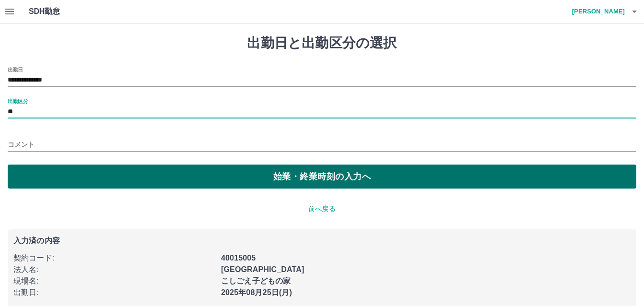 This screenshot has height=308, width=644. What do you see at coordinates (322, 176) in the screenshot?
I see `button: 始業・終業時刻の入力へ` at bounding box center [322, 176].